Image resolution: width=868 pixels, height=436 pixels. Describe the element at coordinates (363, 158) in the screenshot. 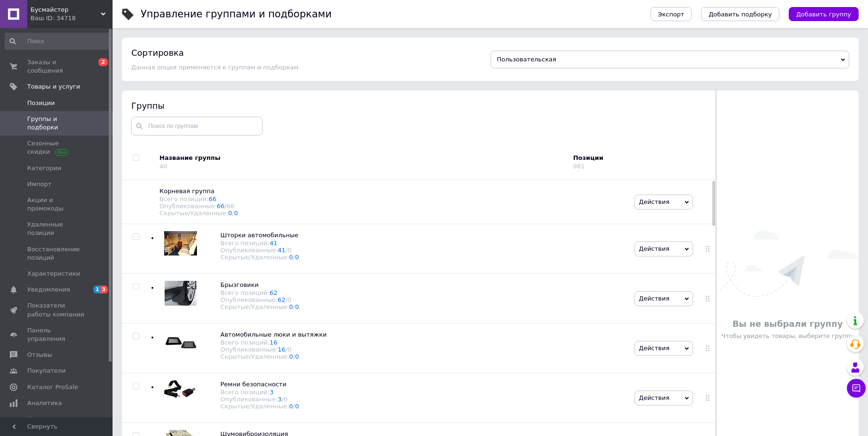

I see `div: Название группы` at that location.